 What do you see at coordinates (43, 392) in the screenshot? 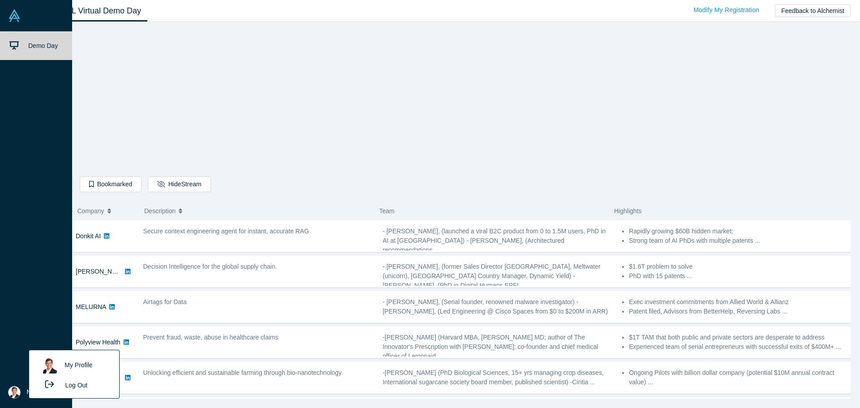
I see `span: My Account` at bounding box center [43, 392].